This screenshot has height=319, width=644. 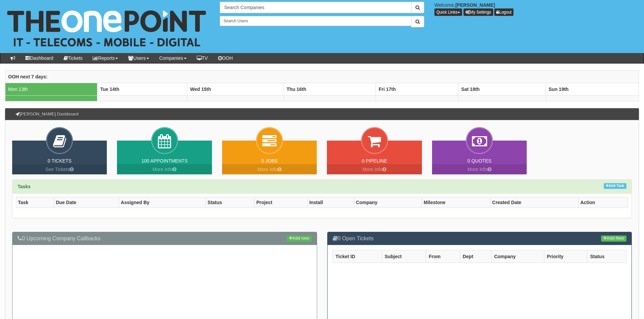 What do you see at coordinates (502, 89) in the screenshot?
I see `th: Sat 18th` at bounding box center [502, 89].